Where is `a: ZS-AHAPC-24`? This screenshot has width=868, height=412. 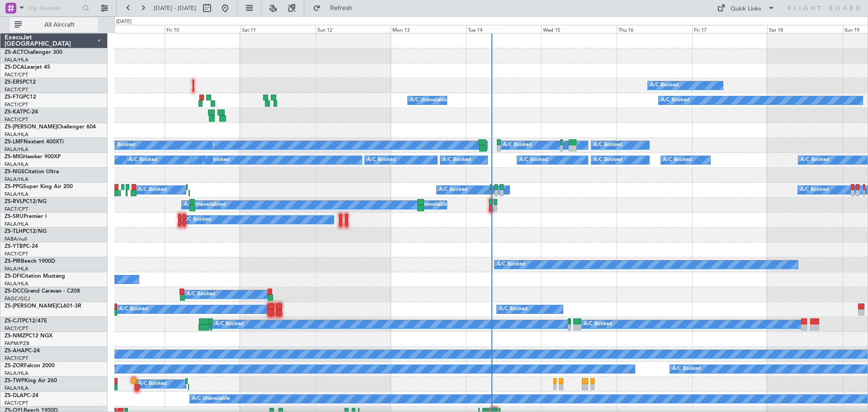
a: ZS-AHAPC-24 is located at coordinates (23, 351).